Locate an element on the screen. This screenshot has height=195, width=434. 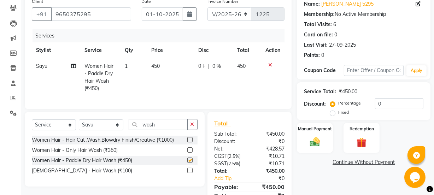
label: Redemption is located at coordinates (361, 129).